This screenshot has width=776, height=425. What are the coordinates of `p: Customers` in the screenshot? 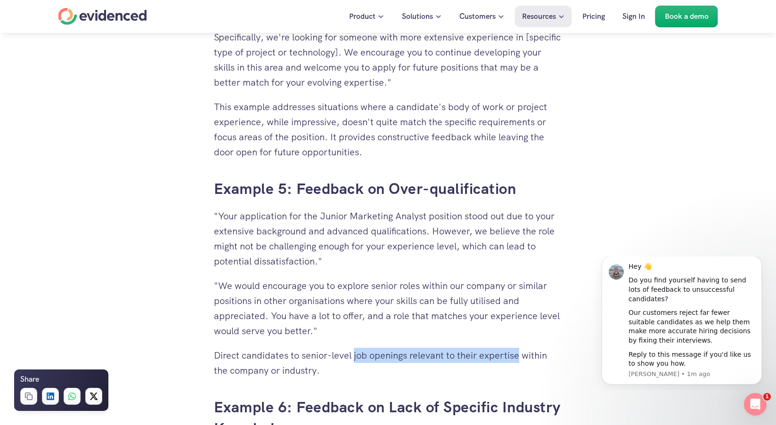 It's located at (477, 16).